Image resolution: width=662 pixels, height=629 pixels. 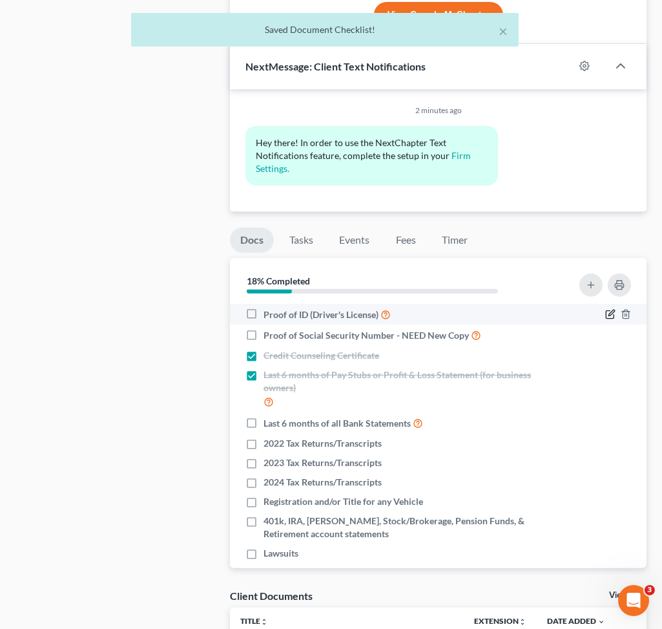 I want to click on div: 2 minutes ago, so click(x=438, y=110).